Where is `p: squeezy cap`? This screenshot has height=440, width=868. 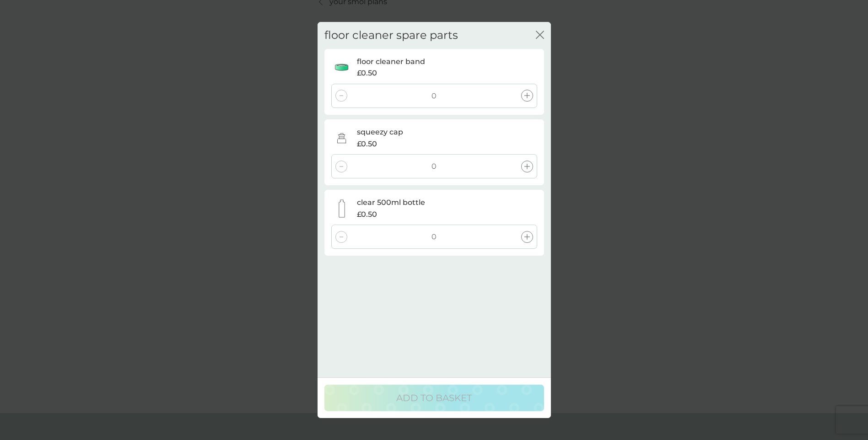 p: squeezy cap is located at coordinates (380, 132).